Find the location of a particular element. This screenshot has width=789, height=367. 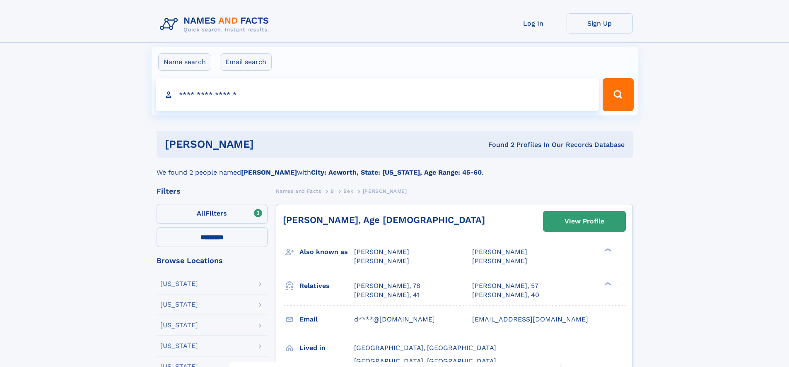

a: Sign Up is located at coordinates (600, 23).